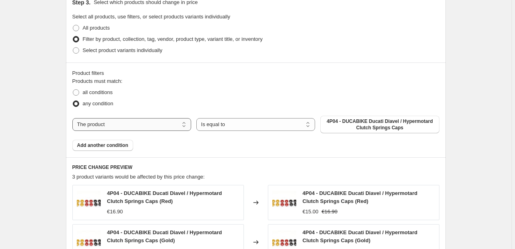 The height and width of the screenshot is (249, 515). What do you see at coordinates (98, 92) in the screenshot?
I see `span: all conditions` at bounding box center [98, 92].